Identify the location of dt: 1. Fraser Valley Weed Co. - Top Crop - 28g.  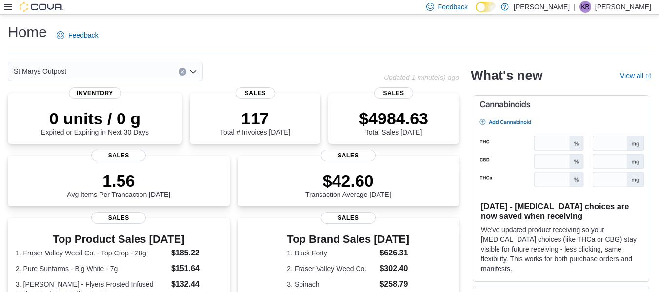
(91, 253).